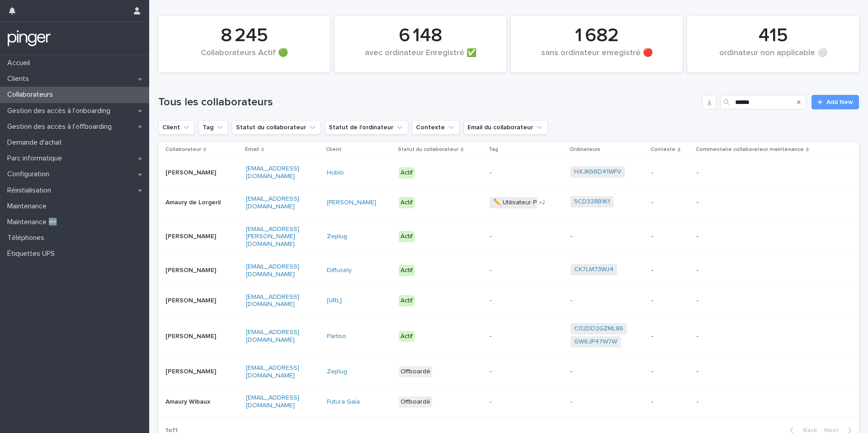  Describe the element at coordinates (595, 341) in the screenshot. I see `a: GW6JP47W7W` at that location.